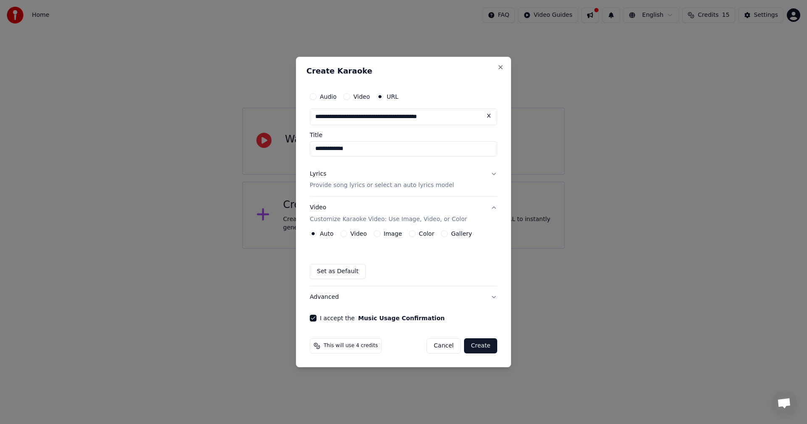 The width and height of the screenshot is (807, 424). I want to click on button: Advanced, so click(404, 297).